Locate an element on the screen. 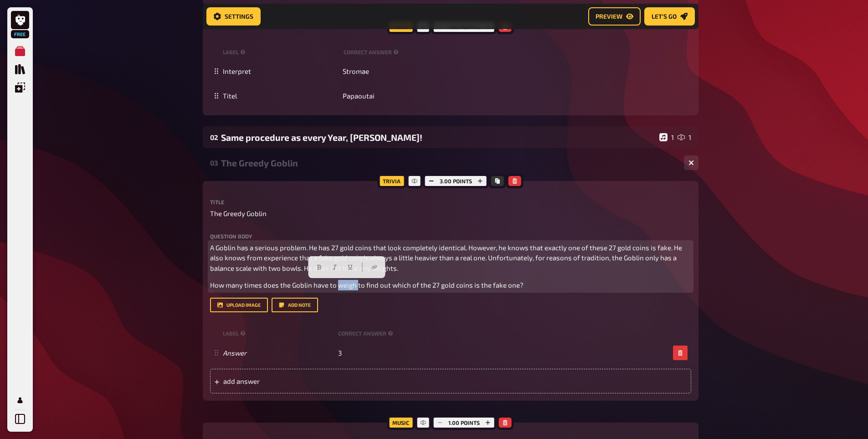 The image size is (868, 439). span: Papaoutai is located at coordinates (359, 96).